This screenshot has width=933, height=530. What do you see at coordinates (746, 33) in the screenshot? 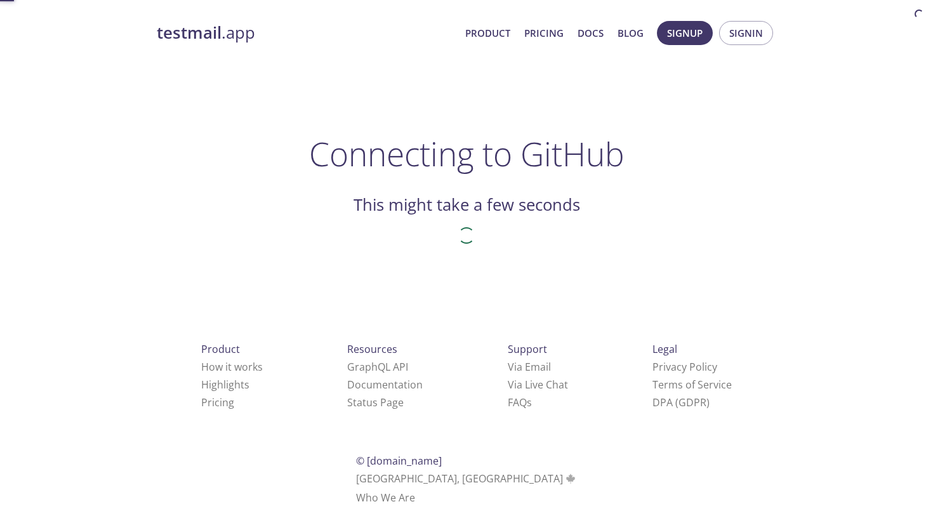
I see `span: Signin` at bounding box center [746, 33].